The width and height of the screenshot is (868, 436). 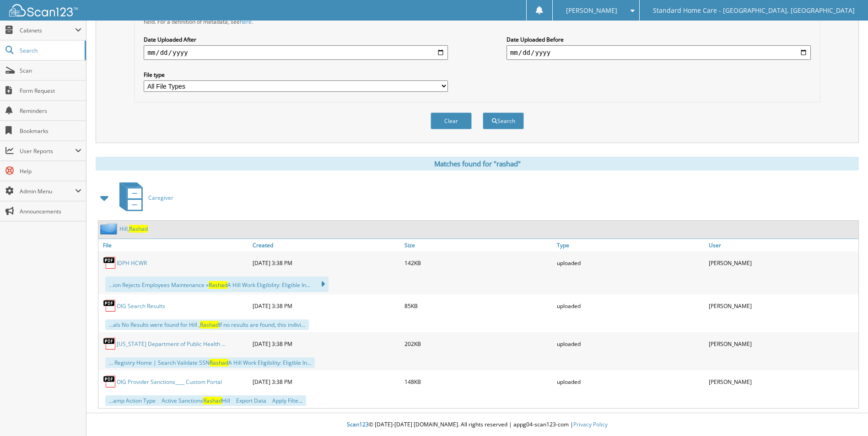 What do you see at coordinates (631, 245) in the screenshot?
I see `a: Type` at bounding box center [631, 245].